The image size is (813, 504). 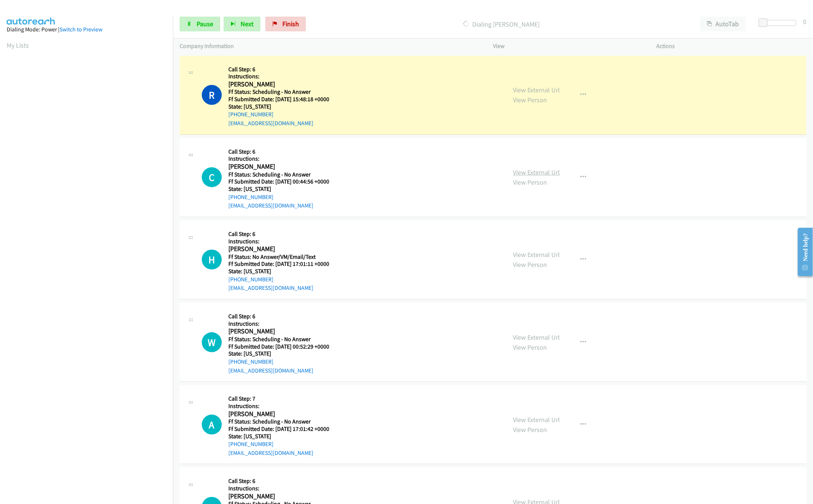 What do you see at coordinates (731, 46) in the screenshot?
I see `p: Actions` at bounding box center [731, 46].